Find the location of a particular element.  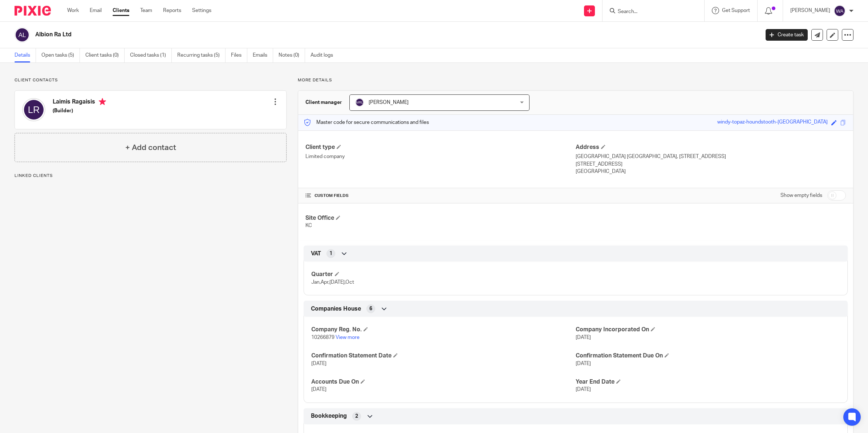

h4: Quarter is located at coordinates (443, 275).